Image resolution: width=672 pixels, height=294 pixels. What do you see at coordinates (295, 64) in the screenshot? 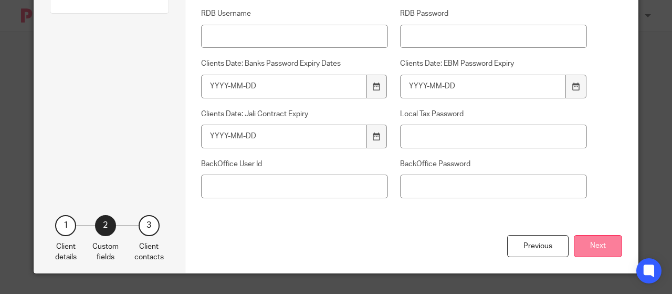
I see `label: Clients Date: Banks Password Expiry Dates` at bounding box center [295, 64].